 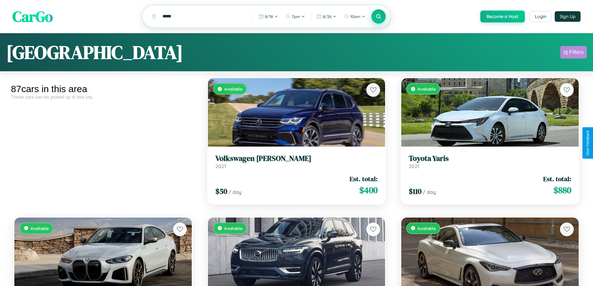 What do you see at coordinates (295, 17) in the screenshot?
I see `button: 7pm` at bounding box center [295, 17].